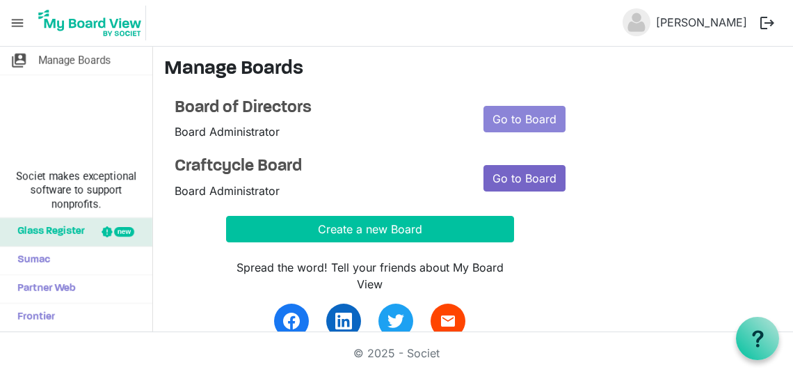  I want to click on a: My Board View Logo, so click(93, 23).